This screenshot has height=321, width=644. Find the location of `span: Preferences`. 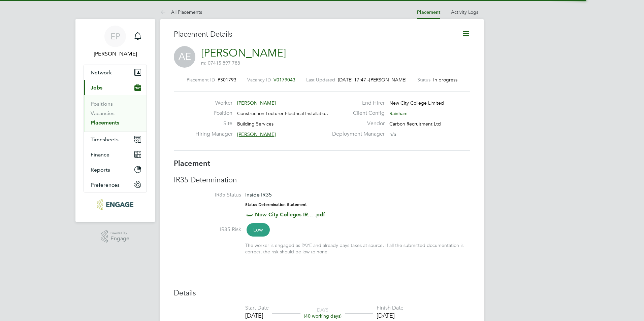

span: Preferences is located at coordinates (105, 185).